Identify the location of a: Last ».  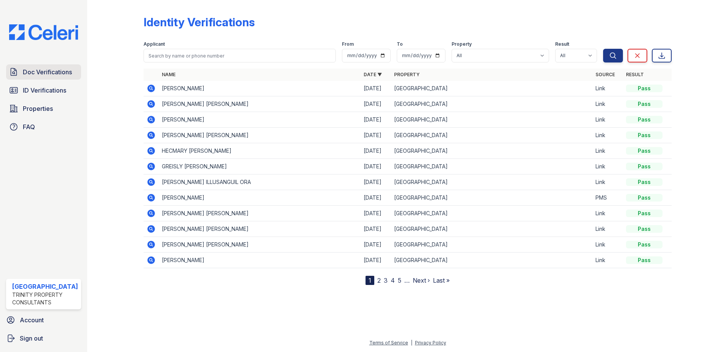
(441, 280).